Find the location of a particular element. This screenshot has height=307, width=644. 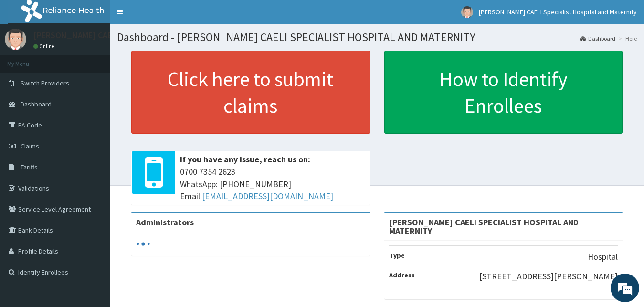

p: Hospital is located at coordinates (603, 257).